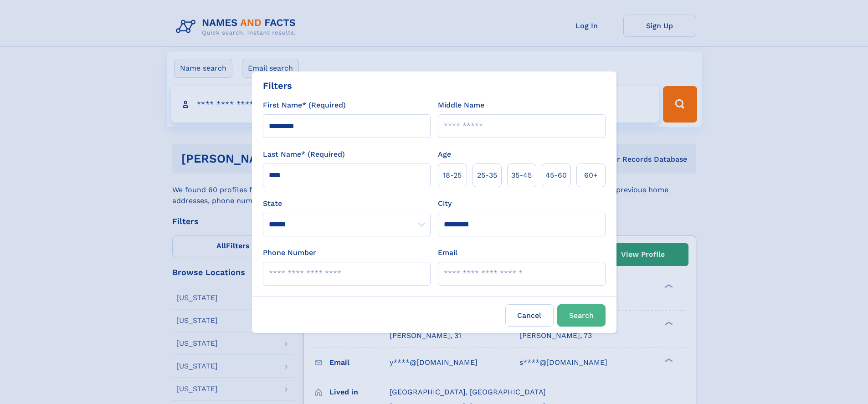  Describe the element at coordinates (529, 315) in the screenshot. I see `label: Cancel` at that location.